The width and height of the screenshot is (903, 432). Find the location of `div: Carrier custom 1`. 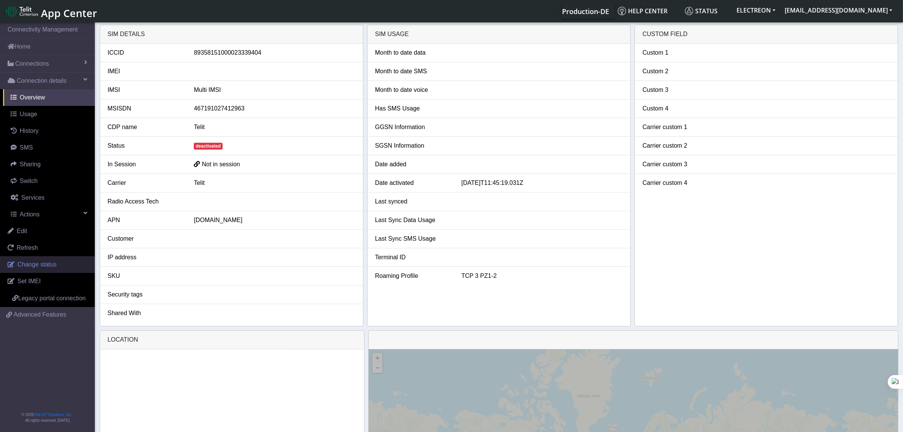

div: Carrier custom 1 is located at coordinates (680, 127).